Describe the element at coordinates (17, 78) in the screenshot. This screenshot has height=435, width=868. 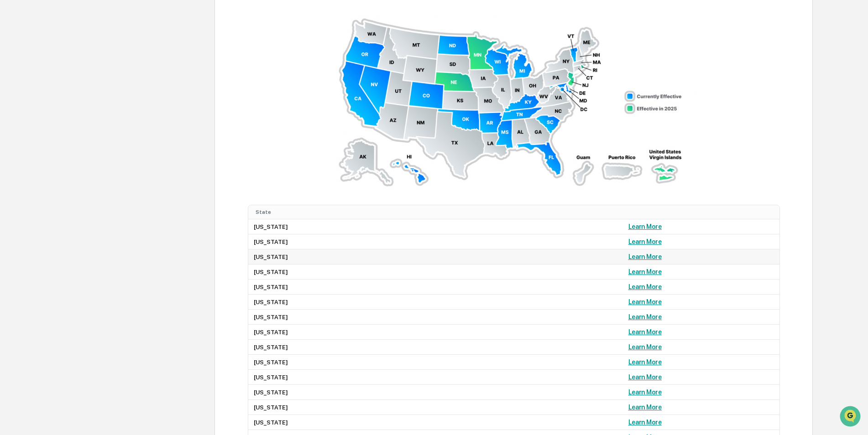
I see `img: 1746055101610-c473b297-6a78-478c-a979-82029cc54cd1` at that location.